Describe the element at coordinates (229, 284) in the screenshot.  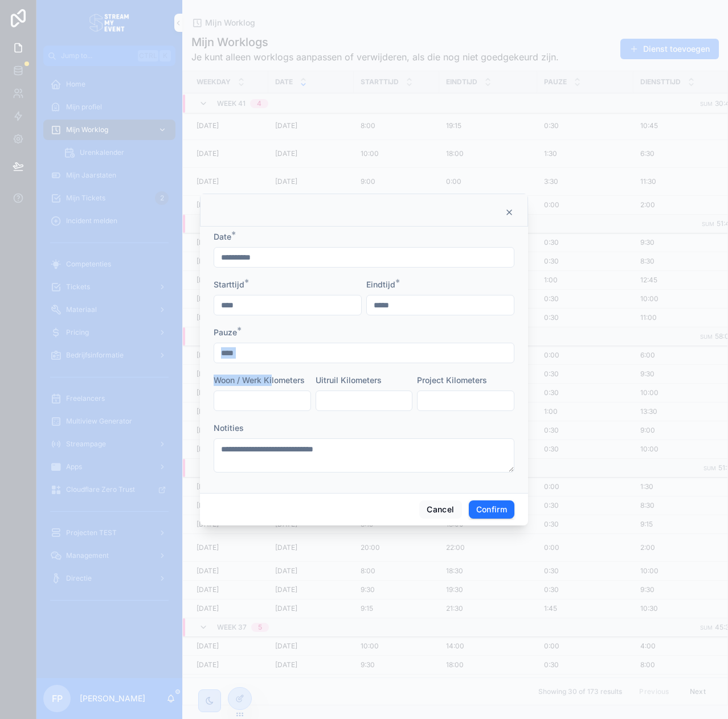
I see `span: Starttijd` at that location.